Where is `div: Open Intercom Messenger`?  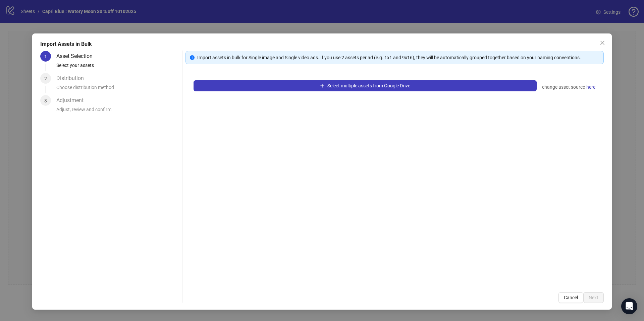
div: Open Intercom Messenger is located at coordinates (629, 306).